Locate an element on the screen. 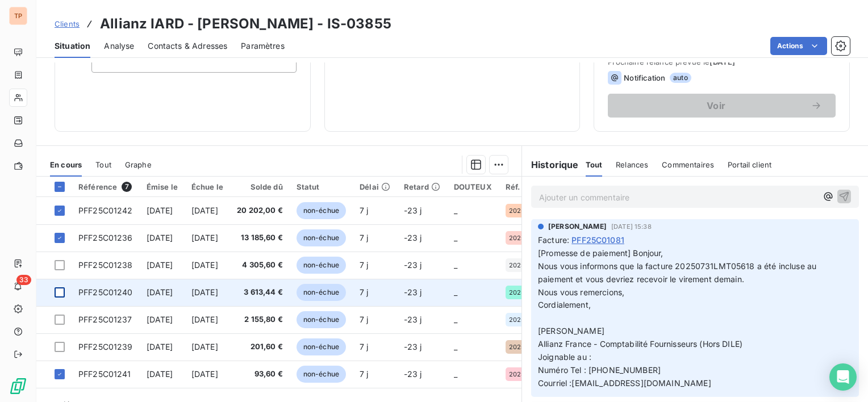 This screenshot has height=402, width=868. span: 20251001LMT05644 is located at coordinates (534, 346).